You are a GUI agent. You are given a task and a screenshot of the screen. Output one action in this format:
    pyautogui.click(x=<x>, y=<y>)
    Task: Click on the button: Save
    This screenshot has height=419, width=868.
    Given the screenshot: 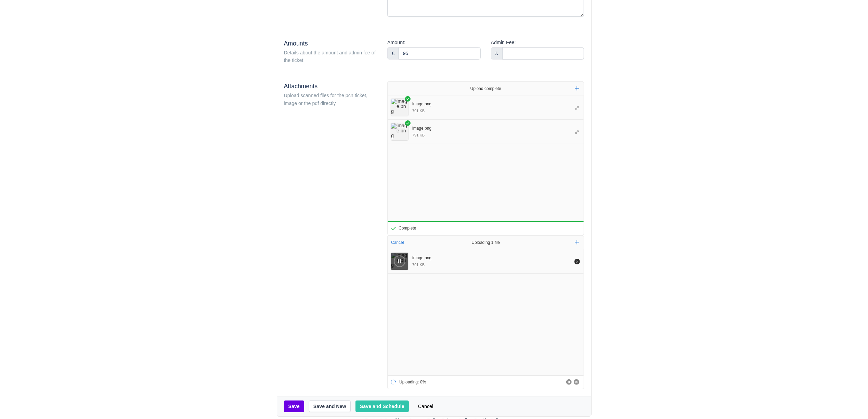 What is the action you would take?
    pyautogui.click(x=294, y=406)
    